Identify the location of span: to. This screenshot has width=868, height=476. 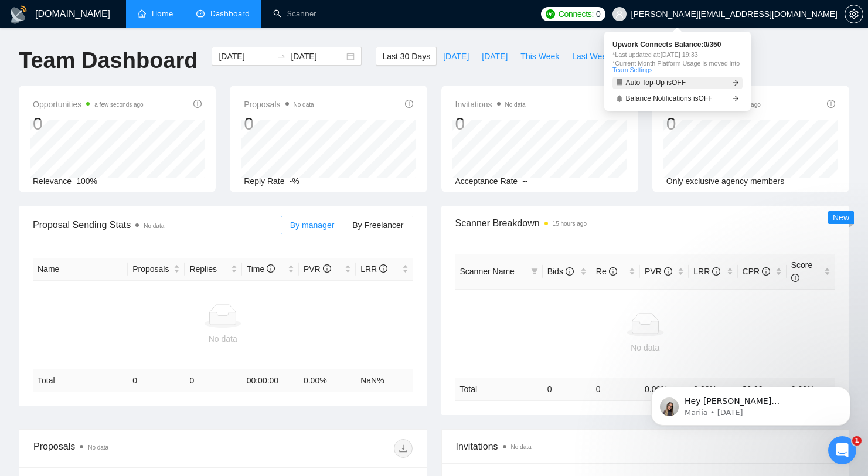
(282, 57).